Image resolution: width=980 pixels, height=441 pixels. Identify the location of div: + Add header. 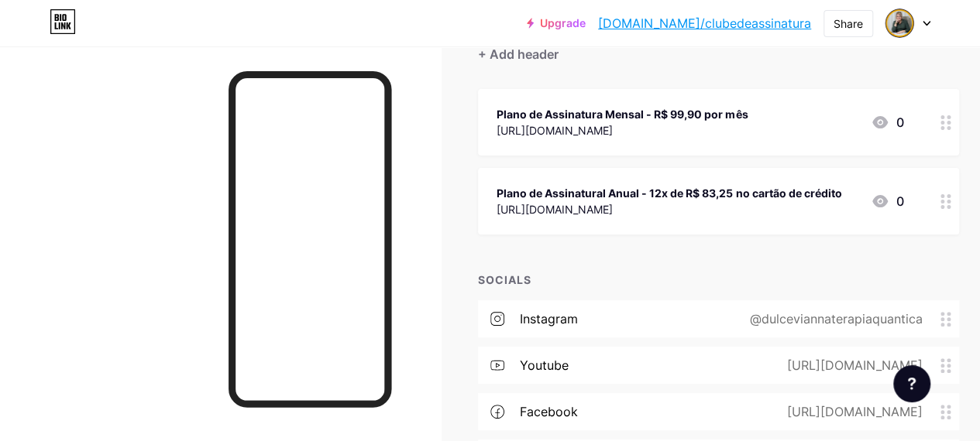
(518, 54).